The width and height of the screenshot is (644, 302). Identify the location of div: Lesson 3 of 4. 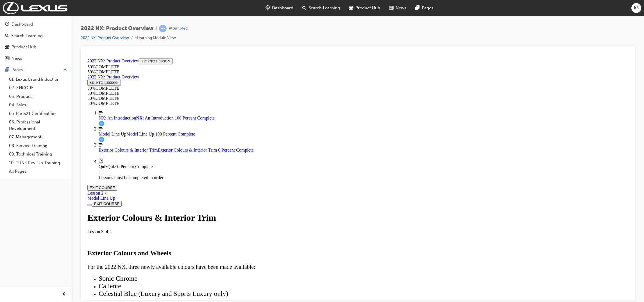
(273, 176).